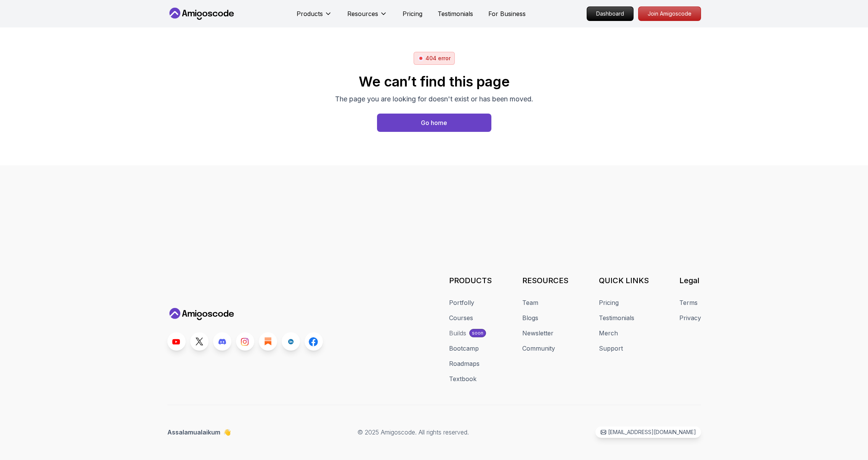 This screenshot has height=460, width=868. What do you see at coordinates (434, 123) in the screenshot?
I see `a: Home page` at bounding box center [434, 123].